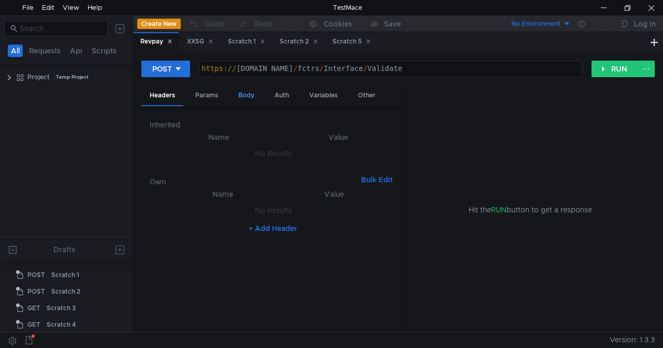  I want to click on div: Scratch 4, so click(61, 325).